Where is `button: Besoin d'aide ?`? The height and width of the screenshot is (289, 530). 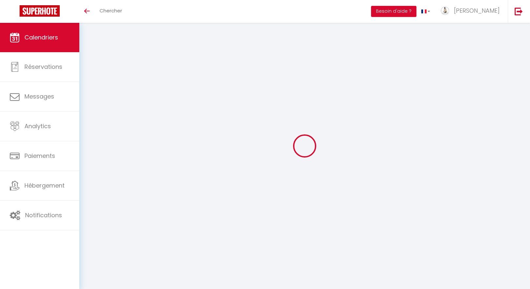 button: Besoin d'aide ? is located at coordinates (393, 11).